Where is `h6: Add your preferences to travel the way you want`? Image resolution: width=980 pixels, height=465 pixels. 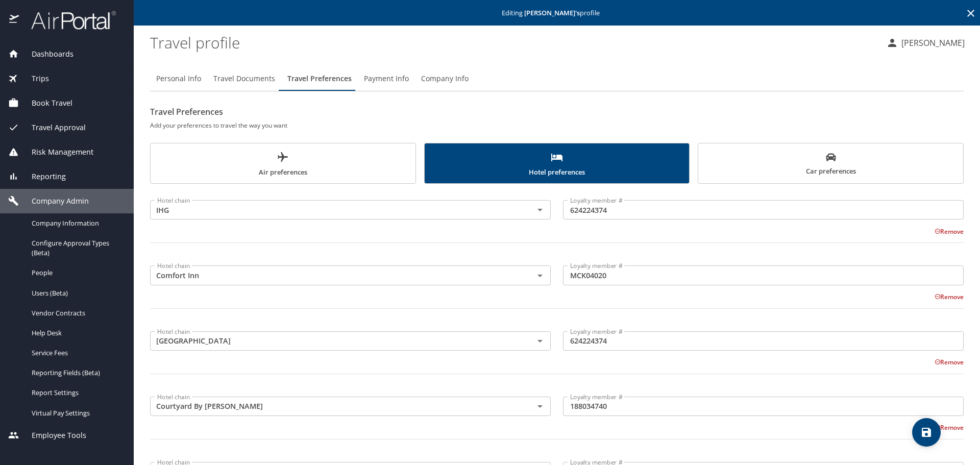
h6: Add your preferences to travel the way you want is located at coordinates (557, 125).